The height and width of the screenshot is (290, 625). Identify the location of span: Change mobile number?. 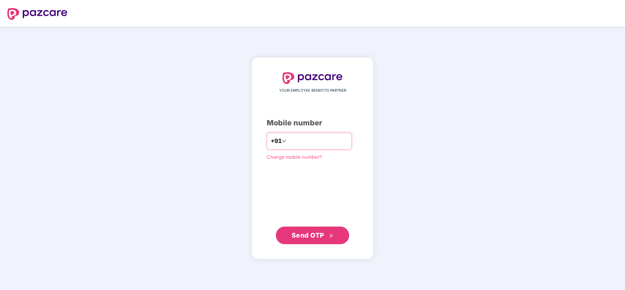
(294, 157).